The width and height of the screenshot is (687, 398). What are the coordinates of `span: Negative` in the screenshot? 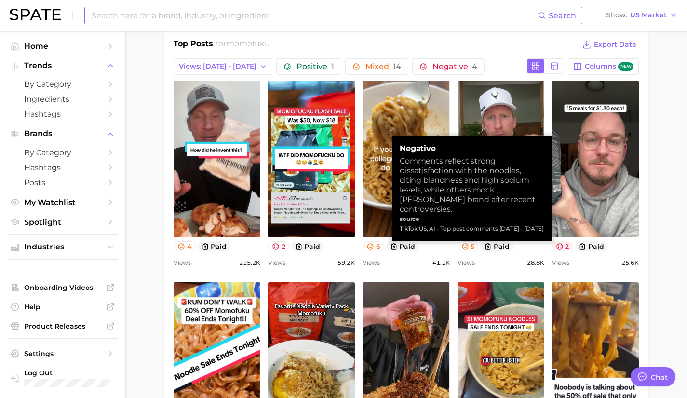 It's located at (455, 67).